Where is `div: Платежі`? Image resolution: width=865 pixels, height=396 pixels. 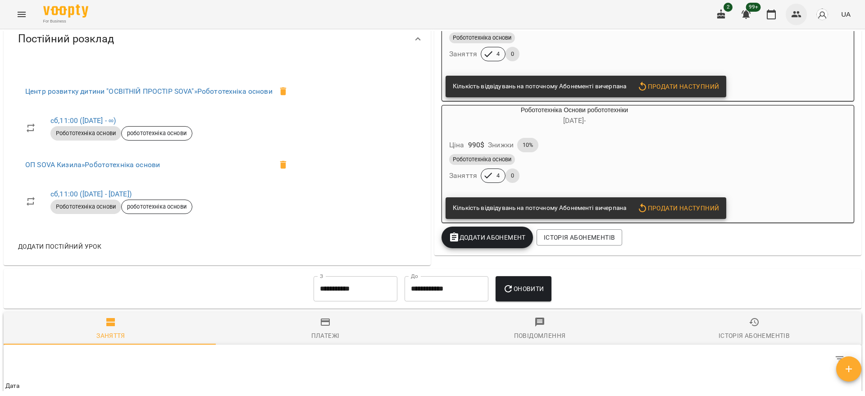
div: Платежі is located at coordinates (325, 336).